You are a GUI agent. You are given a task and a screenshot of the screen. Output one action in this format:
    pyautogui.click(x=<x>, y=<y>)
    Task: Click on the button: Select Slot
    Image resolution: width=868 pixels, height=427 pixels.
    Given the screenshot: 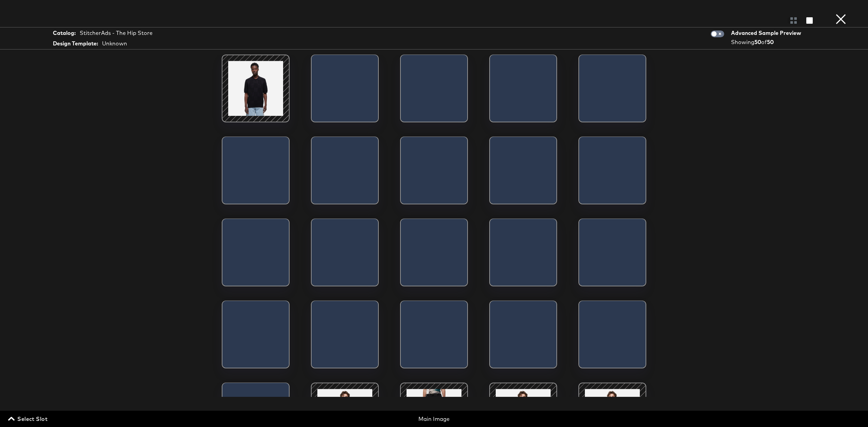 What is the action you would take?
    pyautogui.click(x=28, y=419)
    